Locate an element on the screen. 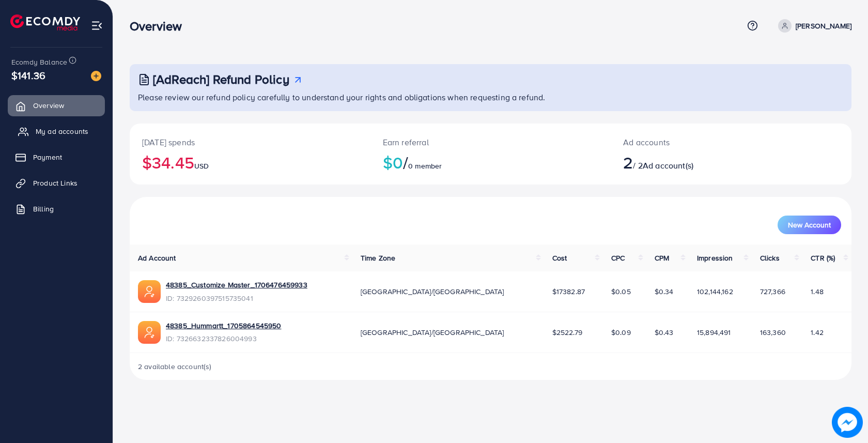 The image size is (868, 443). img: logo is located at coordinates (45, 22).